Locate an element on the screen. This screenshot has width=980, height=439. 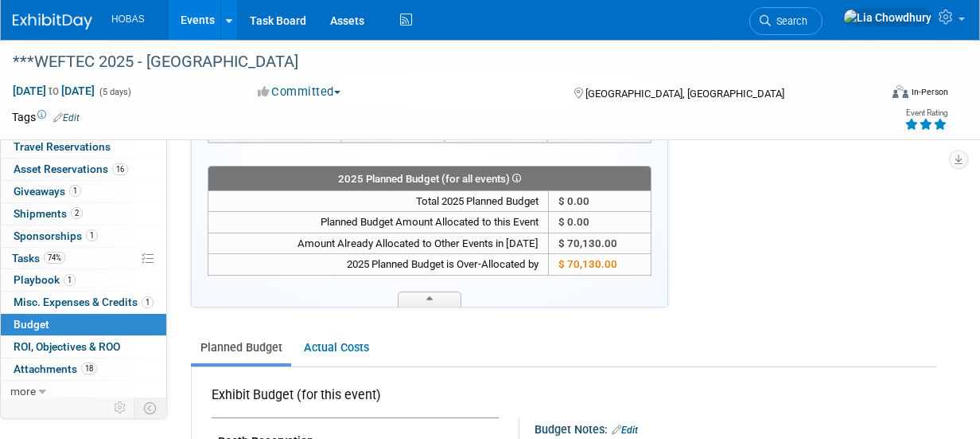
a: Planned Budget is located at coordinates (241, 347).